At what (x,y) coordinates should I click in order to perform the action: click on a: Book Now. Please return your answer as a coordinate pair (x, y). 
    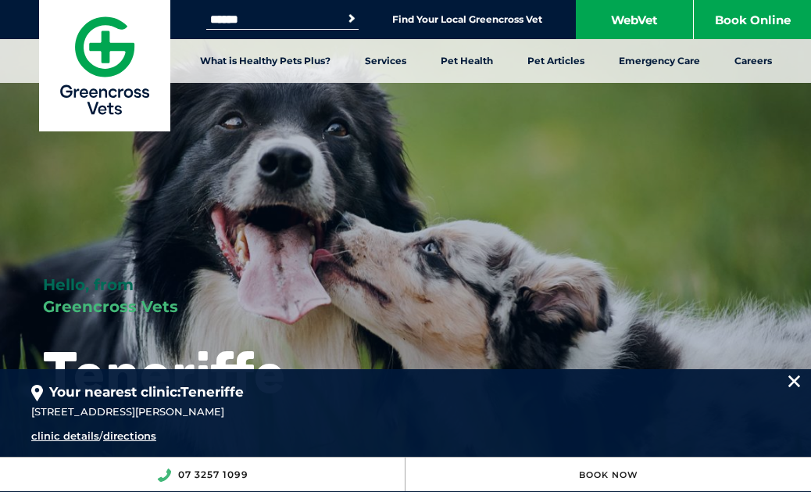
    Looking at the image, I should click on (609, 474).